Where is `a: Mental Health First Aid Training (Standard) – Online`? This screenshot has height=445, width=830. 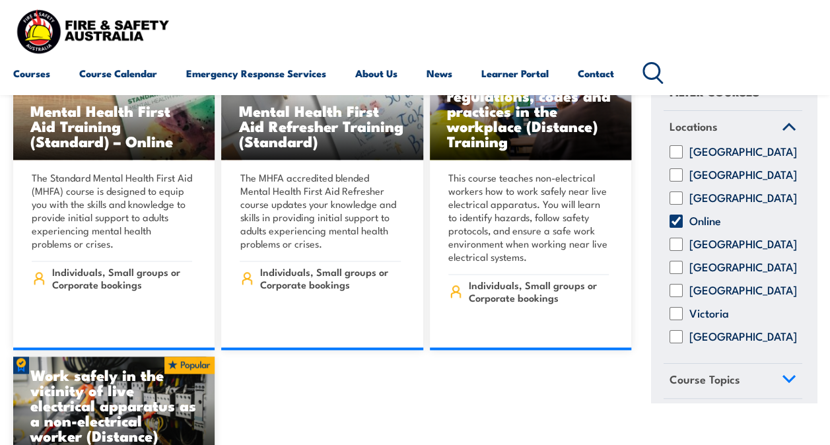
a: Mental Health First Aid Training (Standard) – Online is located at coordinates (114, 103).